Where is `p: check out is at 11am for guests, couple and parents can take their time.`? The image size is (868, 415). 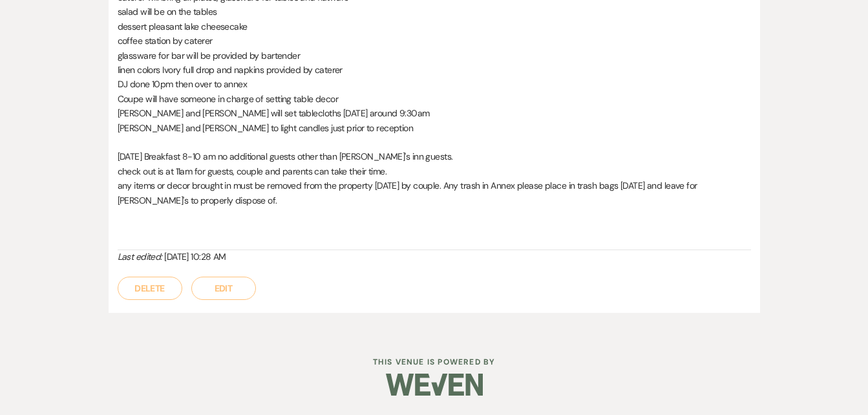 p: check out is at 11am for guests, couple and parents can take their time. is located at coordinates (434, 171).